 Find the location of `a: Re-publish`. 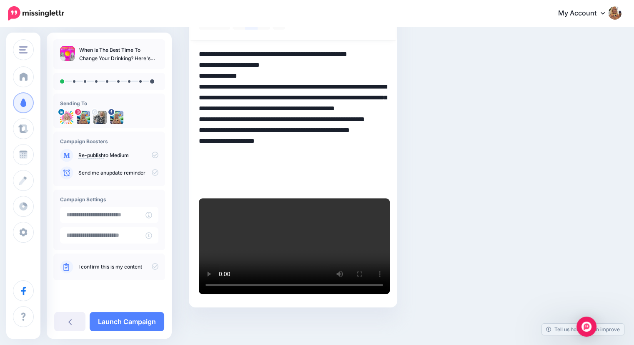

a: Re-publish is located at coordinates (91, 155).